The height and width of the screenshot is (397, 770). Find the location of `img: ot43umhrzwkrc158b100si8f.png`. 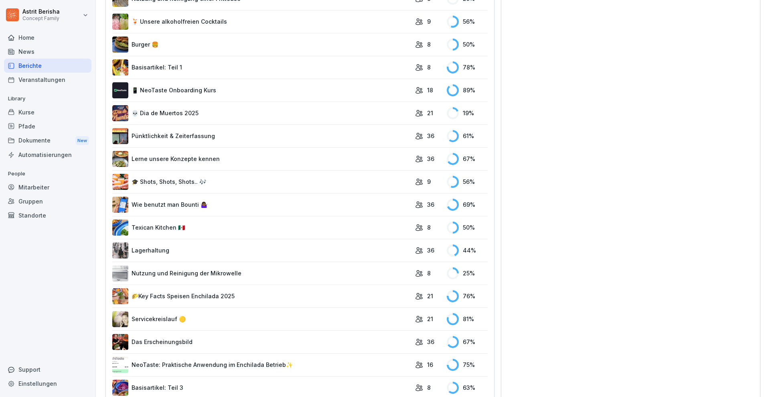

img: ot43umhrzwkrc158b100si8f.png is located at coordinates (120, 342).